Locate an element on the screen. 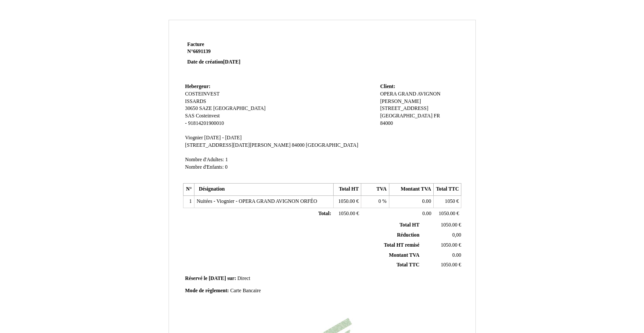 The width and height of the screenshot is (644, 333). span: 1050 is located at coordinates (449, 201).